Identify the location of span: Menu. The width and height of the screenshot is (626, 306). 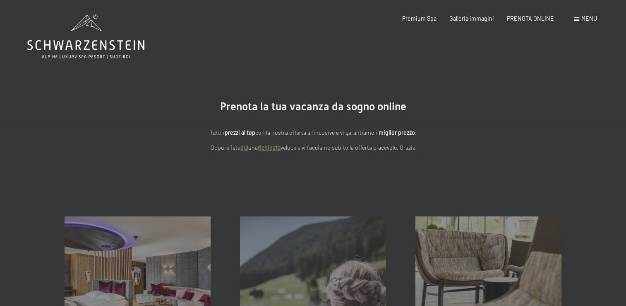
(590, 18).